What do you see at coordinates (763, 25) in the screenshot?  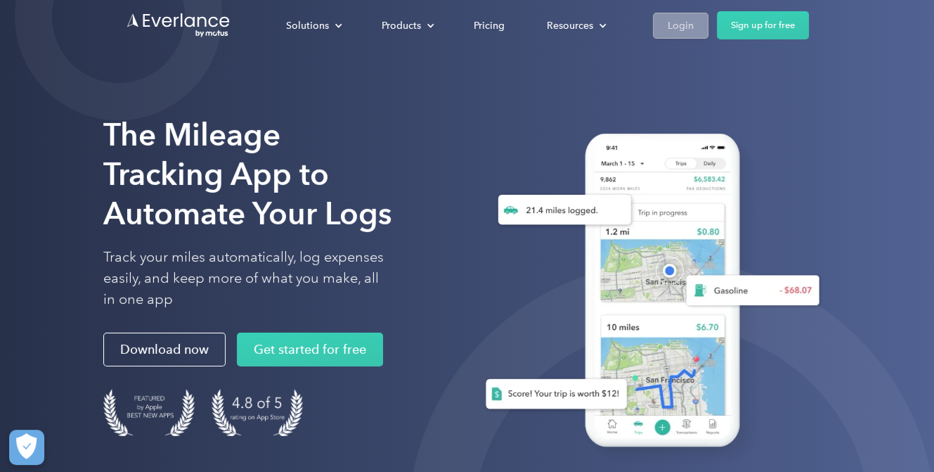 I see `a: Sign up for free` at bounding box center [763, 25].